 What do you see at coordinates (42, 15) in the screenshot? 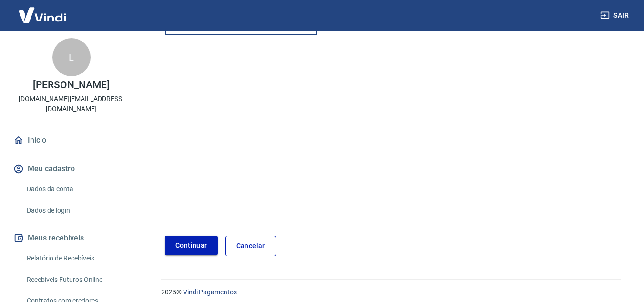
I see `img: Vindi` at bounding box center [42, 15].